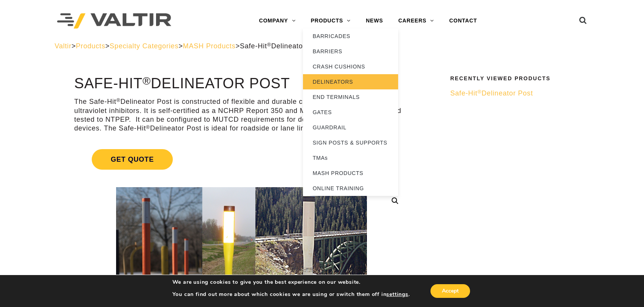  What do you see at coordinates (416, 21) in the screenshot?
I see `a: CAREERS` at bounding box center [416, 21].